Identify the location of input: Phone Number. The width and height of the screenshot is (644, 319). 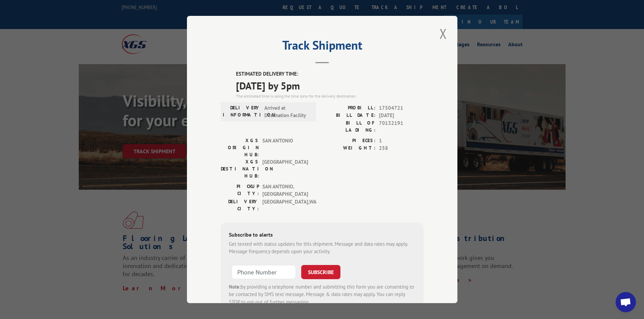
(264, 272).